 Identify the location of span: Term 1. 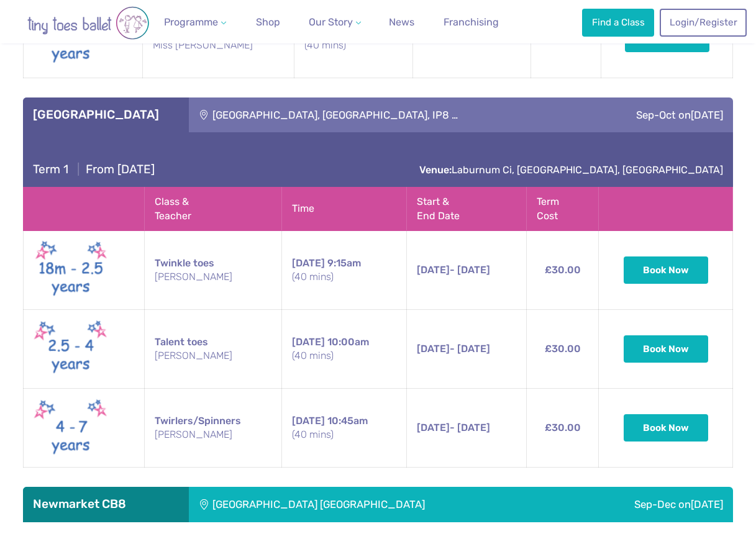
(50, 169).